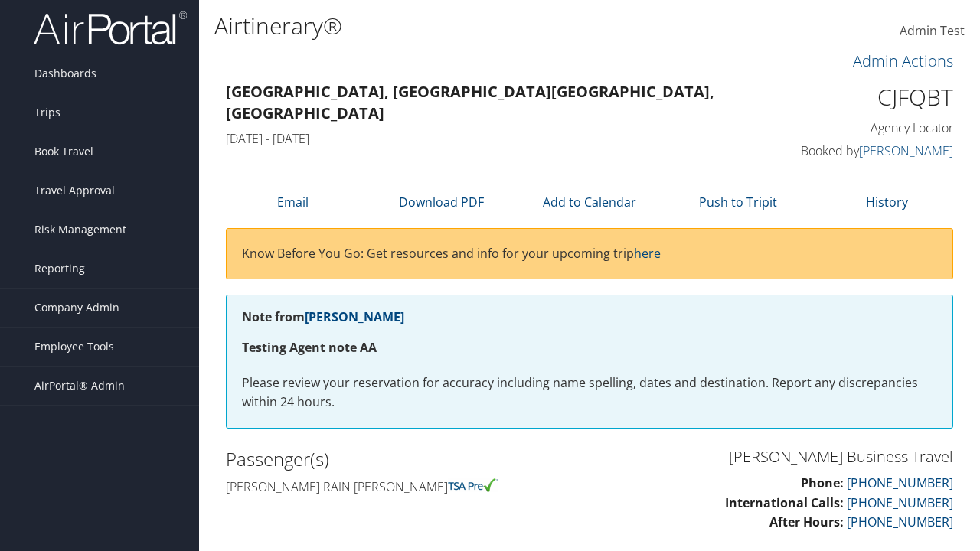 This screenshot has width=980, height=551. I want to click on span: Travel Approval, so click(74, 191).